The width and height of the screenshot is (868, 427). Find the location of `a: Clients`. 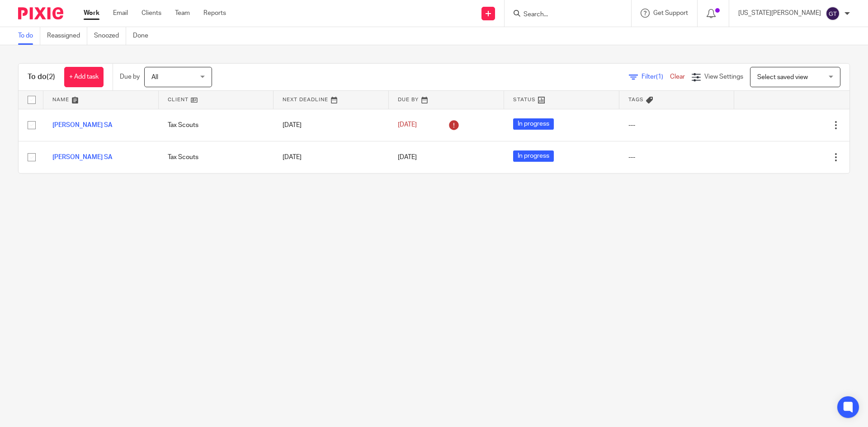

a: Clients is located at coordinates (152, 13).